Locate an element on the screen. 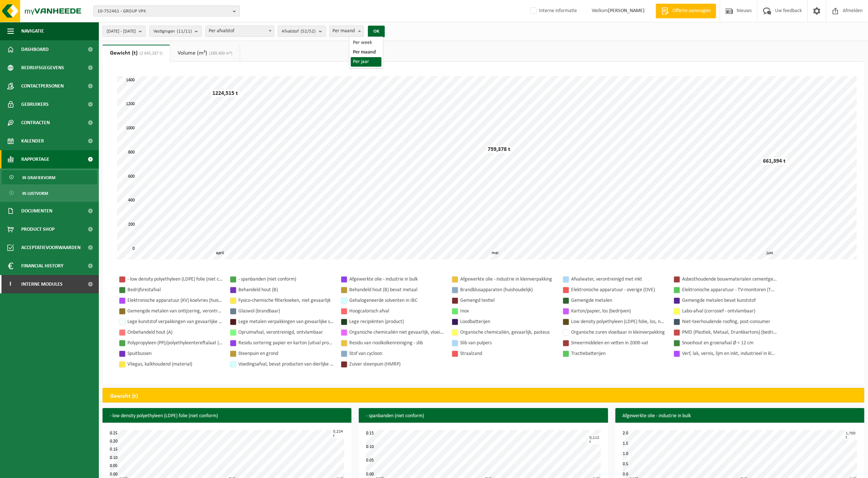 This screenshot has height=478, width=868. div: - spanbanden (niet conform) is located at coordinates (286, 279).